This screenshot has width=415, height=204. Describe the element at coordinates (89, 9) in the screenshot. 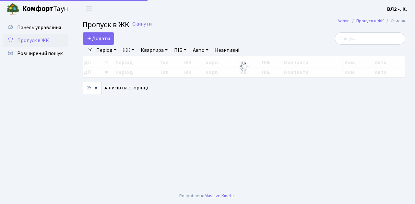

I see `button: Переключити навігацію` at that location.